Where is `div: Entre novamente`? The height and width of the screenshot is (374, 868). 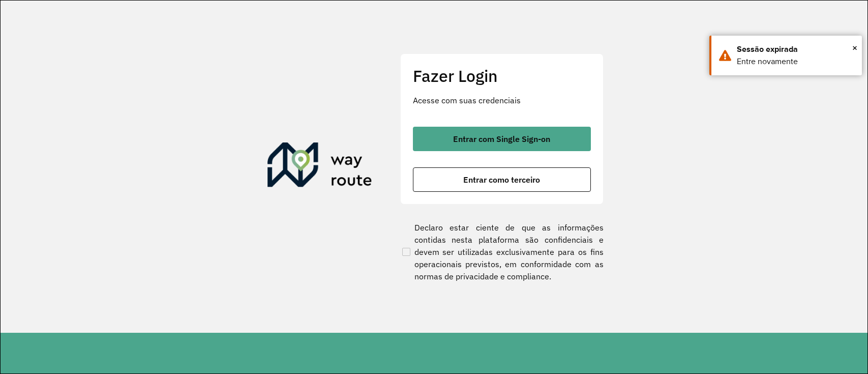
div: Entre novamente is located at coordinates (795, 62).